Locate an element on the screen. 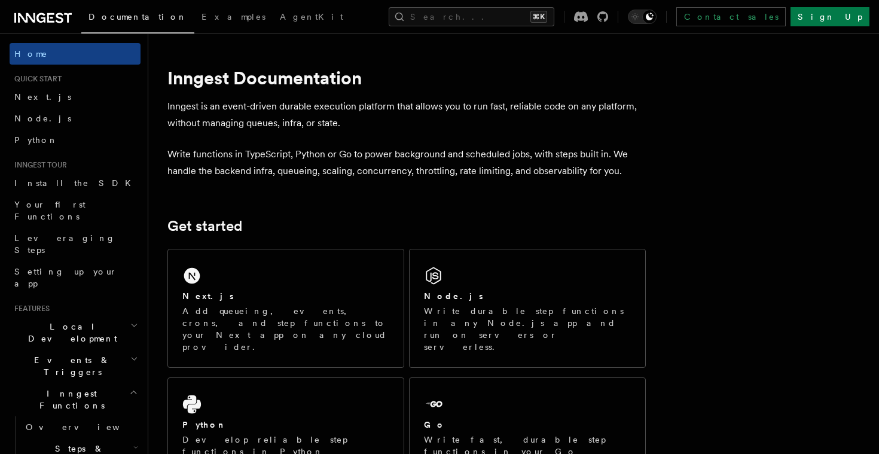 The image size is (879, 454). h2: Next.js is located at coordinates (208, 296).